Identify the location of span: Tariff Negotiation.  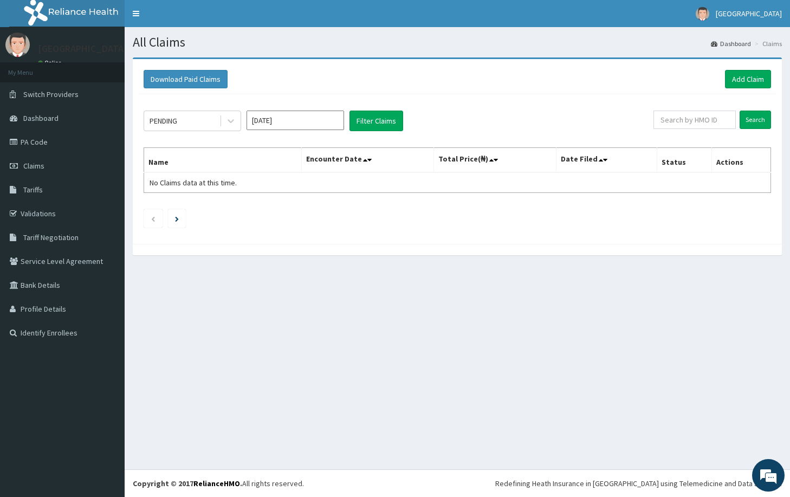
(51, 237).